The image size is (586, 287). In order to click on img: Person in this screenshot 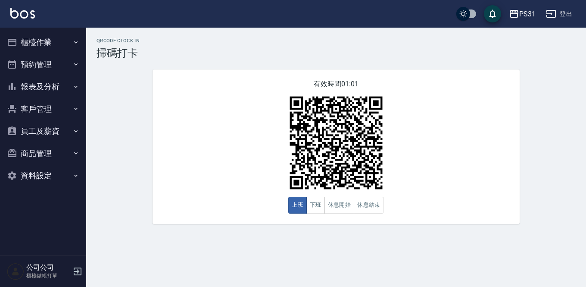, I will do `click(16, 271)`.